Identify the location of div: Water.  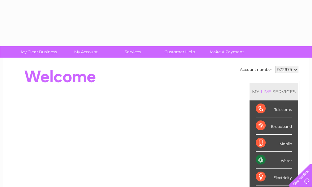
(273, 160).